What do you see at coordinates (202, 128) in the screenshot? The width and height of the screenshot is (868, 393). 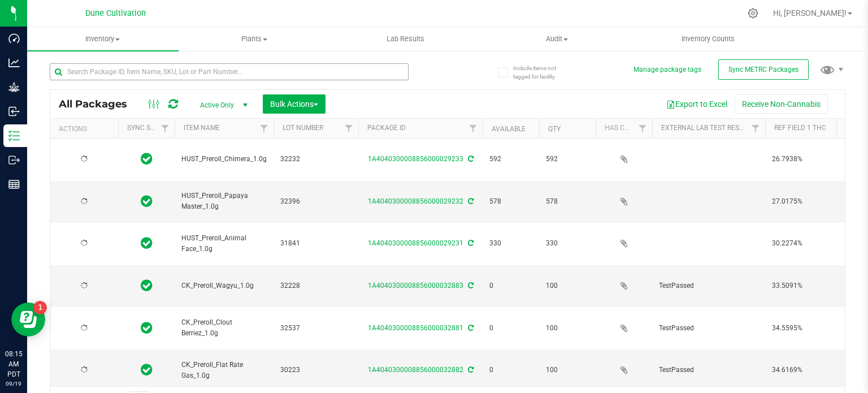 I see `a: Item Name` at bounding box center [202, 128].